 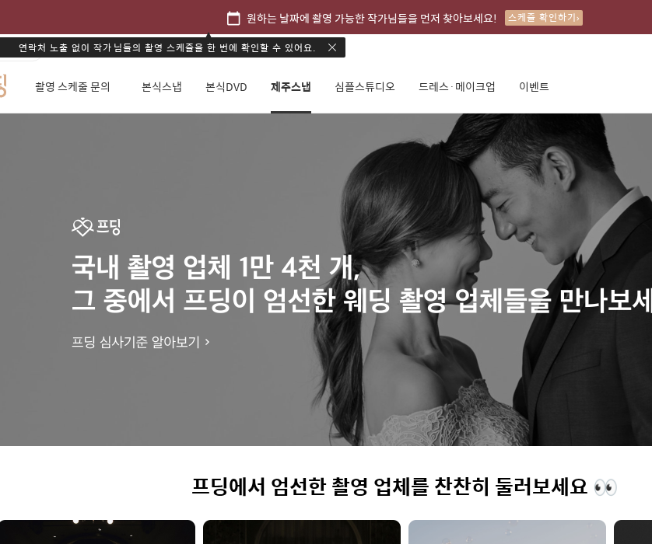 What do you see at coordinates (152, 464) in the screenshot?
I see `span: 대화` at bounding box center [152, 464].